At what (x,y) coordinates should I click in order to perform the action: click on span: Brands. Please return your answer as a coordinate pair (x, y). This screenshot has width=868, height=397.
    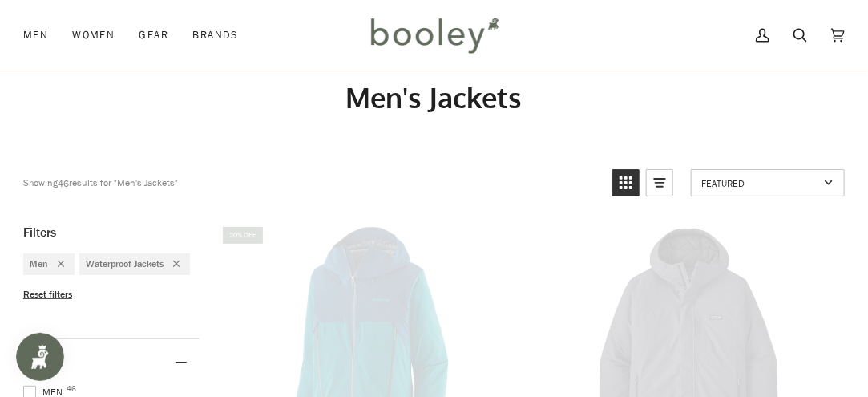
    Looking at the image, I should click on (216, 35).